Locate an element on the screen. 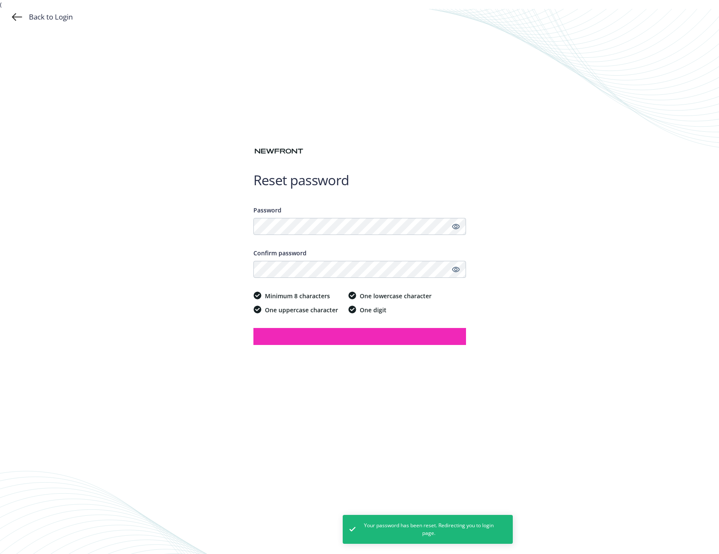 This screenshot has height=554, width=719. span: One lowercase character is located at coordinates (395, 296).